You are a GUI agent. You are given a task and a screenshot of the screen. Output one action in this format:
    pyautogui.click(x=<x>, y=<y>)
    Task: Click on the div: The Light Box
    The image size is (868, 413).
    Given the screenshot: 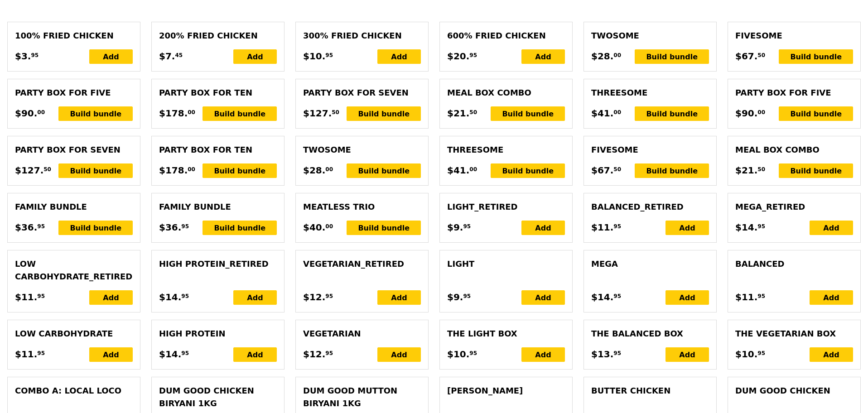 What is the action you would take?
    pyautogui.click(x=506, y=334)
    